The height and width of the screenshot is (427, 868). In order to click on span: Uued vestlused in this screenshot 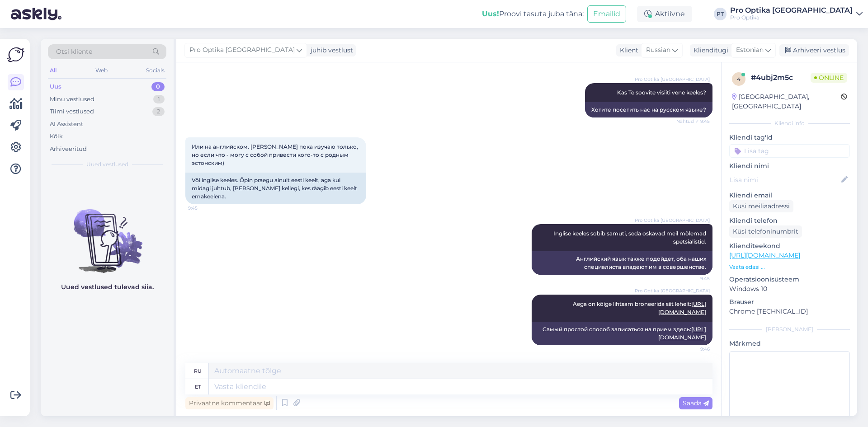, I will do `click(107, 164)`.